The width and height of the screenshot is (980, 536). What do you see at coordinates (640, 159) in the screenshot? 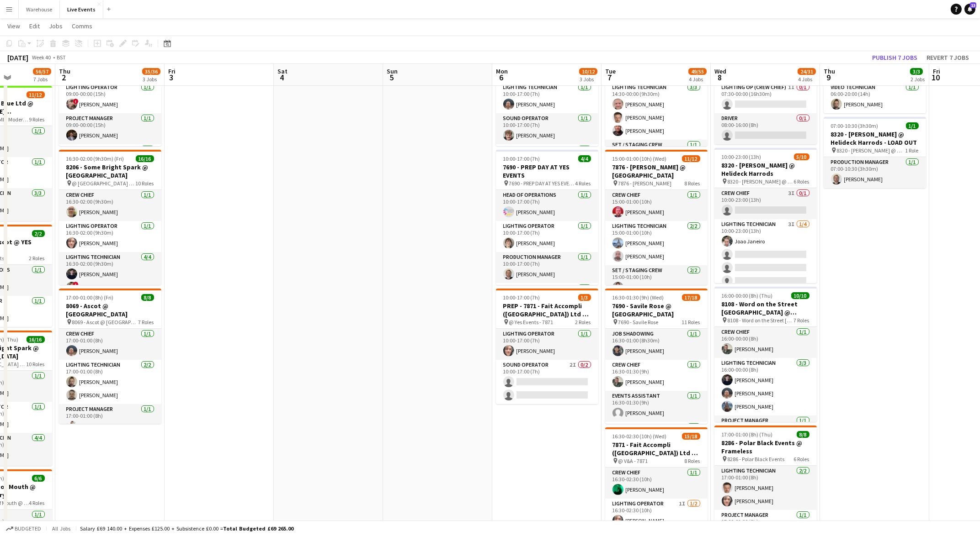
I see `span: 15:00-01:00 (10h) (Wed)` at bounding box center [640, 159].